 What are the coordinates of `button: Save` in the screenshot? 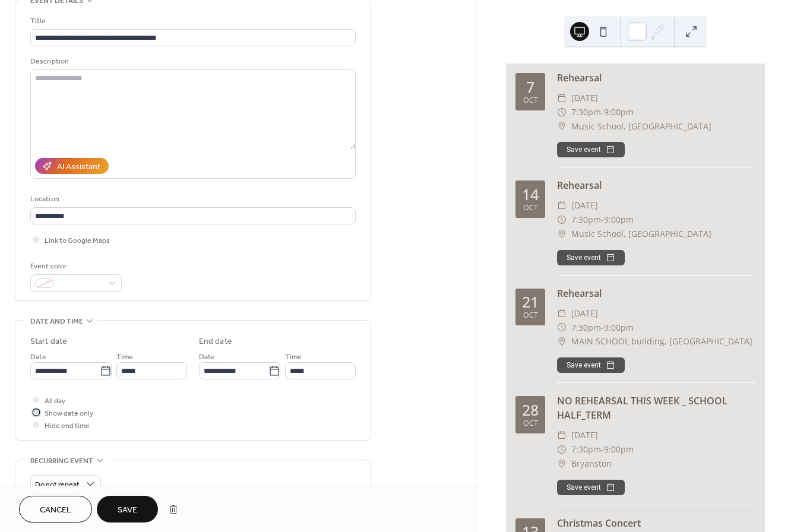 It's located at (127, 509).